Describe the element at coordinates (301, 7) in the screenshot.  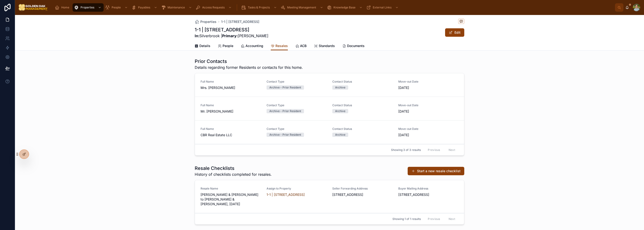
I see `span: Meeting Management` at that location.